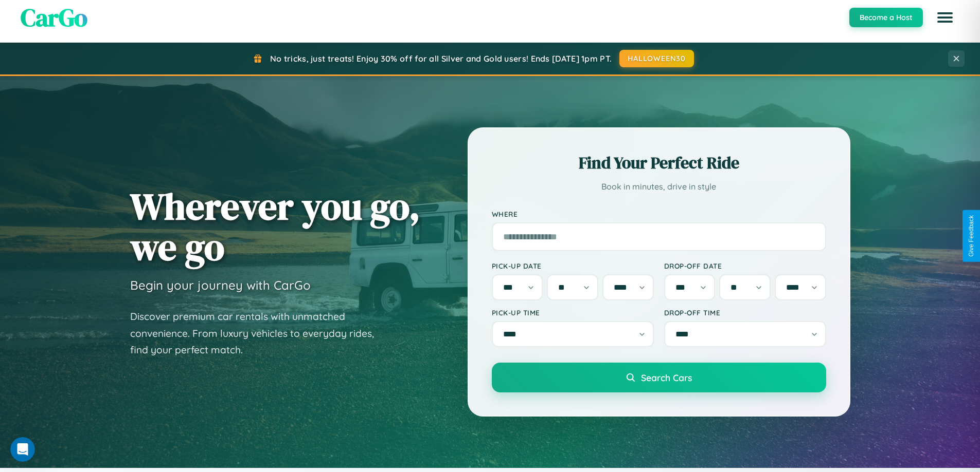  Describe the element at coordinates (659, 214) in the screenshot. I see `label: Where` at that location.